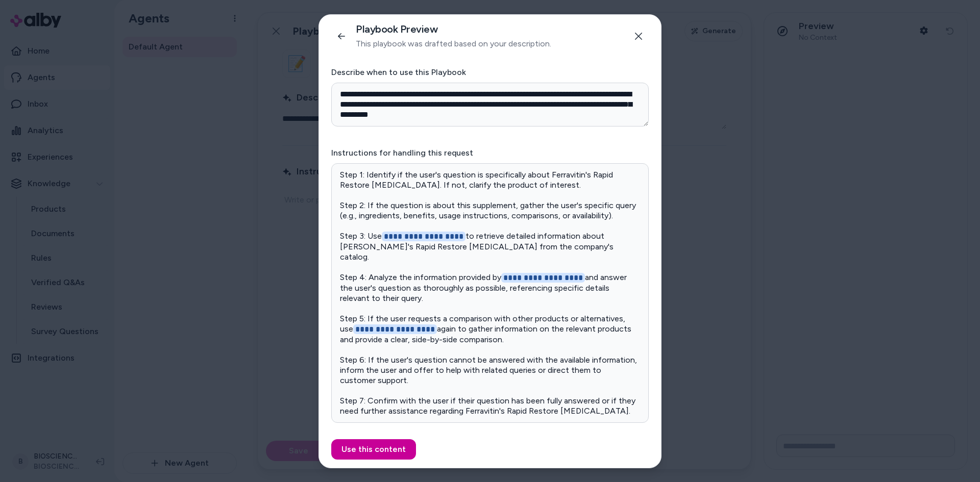 Image resolution: width=980 pixels, height=482 pixels. I want to click on button: Use this content, so click(373, 450).